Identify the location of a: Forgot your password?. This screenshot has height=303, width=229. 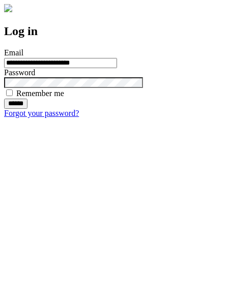
(41, 113).